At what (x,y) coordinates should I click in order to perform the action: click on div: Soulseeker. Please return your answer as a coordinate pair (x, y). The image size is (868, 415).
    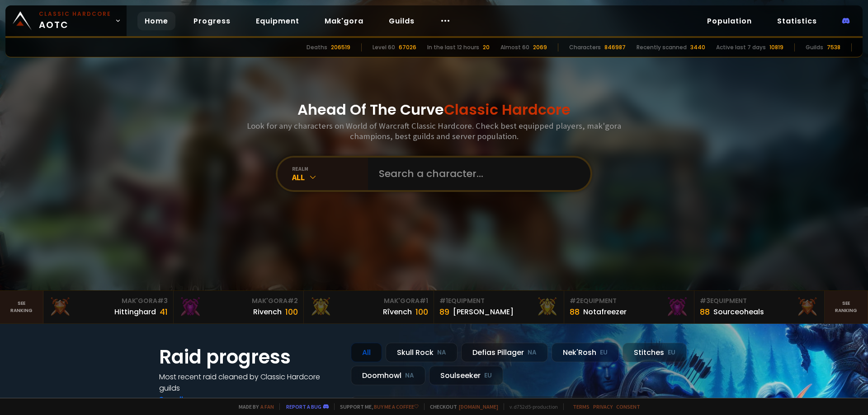
    Looking at the image, I should click on (466, 375).